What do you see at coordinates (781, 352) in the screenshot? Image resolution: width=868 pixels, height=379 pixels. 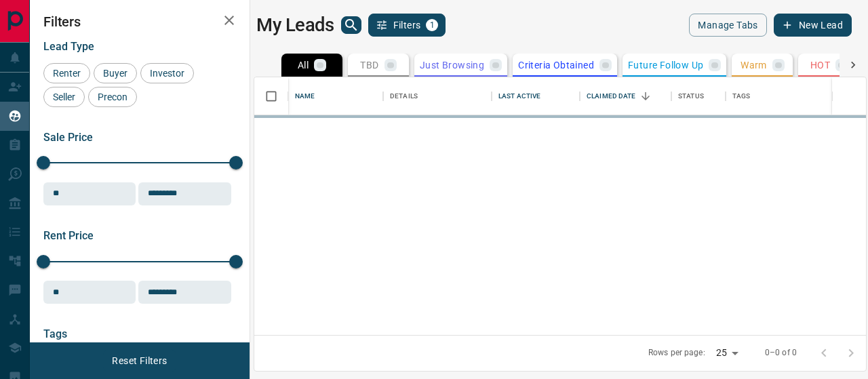 I see `p: 0–0 of 0` at bounding box center [781, 352].